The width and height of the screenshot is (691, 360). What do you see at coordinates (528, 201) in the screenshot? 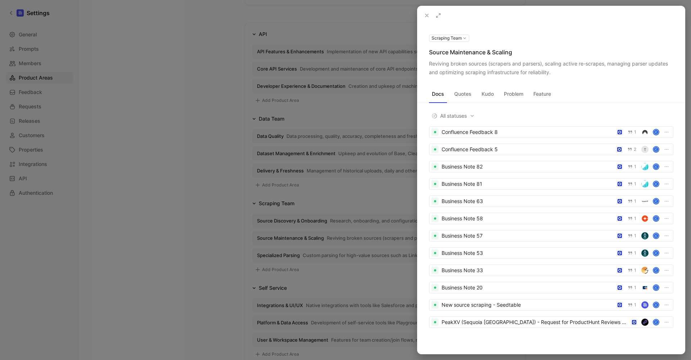
I see `div: Business Note 63` at bounding box center [528, 201].